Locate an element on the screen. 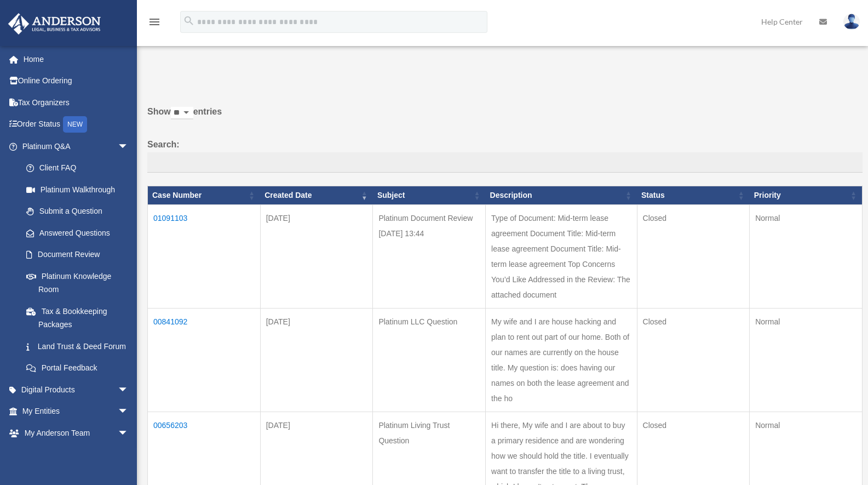 This screenshot has height=485, width=868. a: Client FAQ is located at coordinates (77, 168).